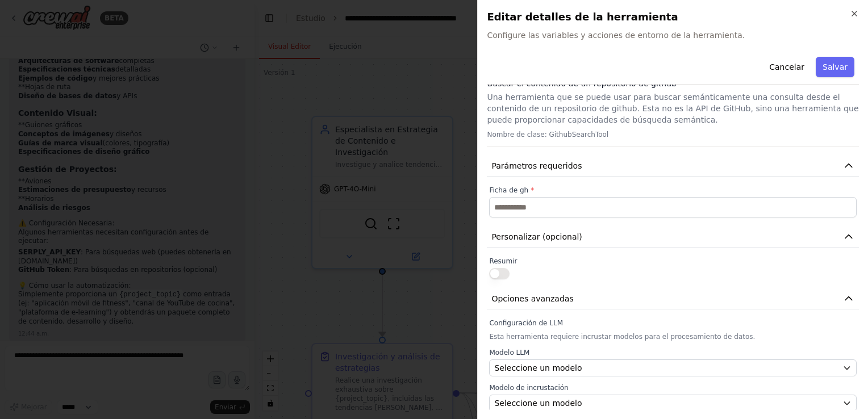  What do you see at coordinates (673, 299) in the screenshot?
I see `button: Opciones avanzadas` at bounding box center [673, 299].